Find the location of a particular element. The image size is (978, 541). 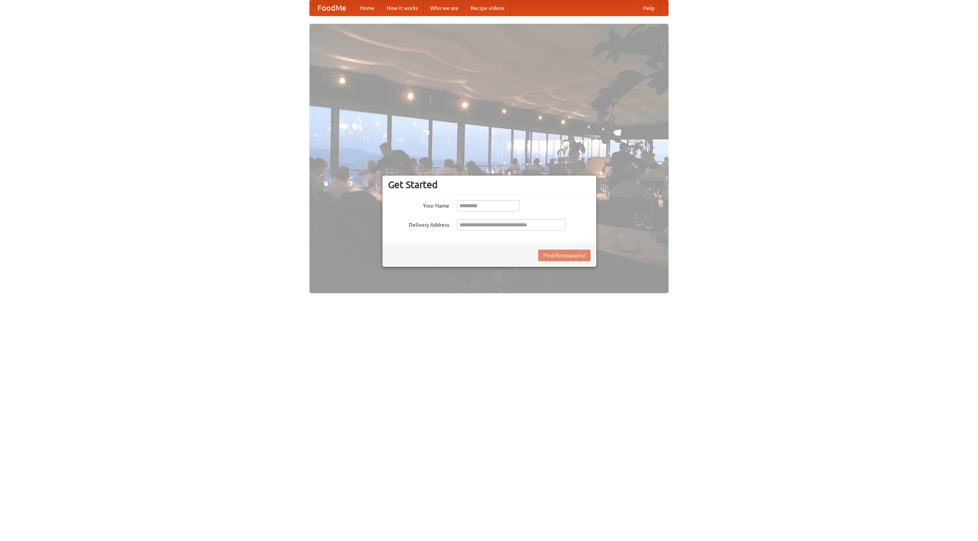

a: Help is located at coordinates (649, 8).